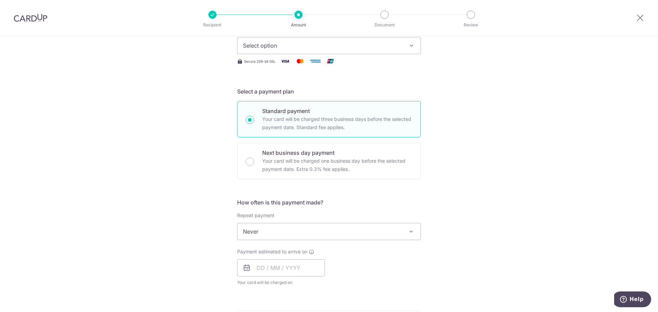 The height and width of the screenshot is (312, 658). Describe the element at coordinates (256, 215) in the screenshot. I see `label: Repeat payment` at that location.